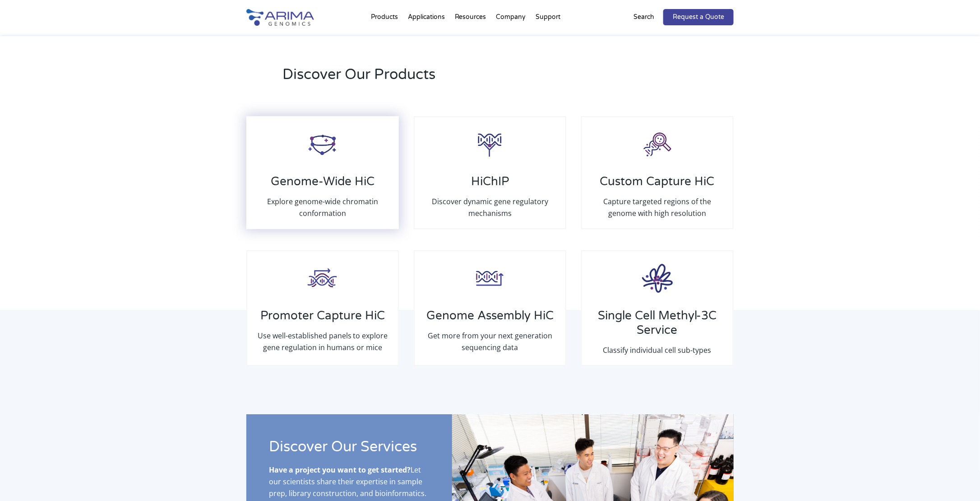 The image size is (980, 501). Describe the element at coordinates (443, 78) in the screenshot. I see `h2: Discover Our Products` at that location.